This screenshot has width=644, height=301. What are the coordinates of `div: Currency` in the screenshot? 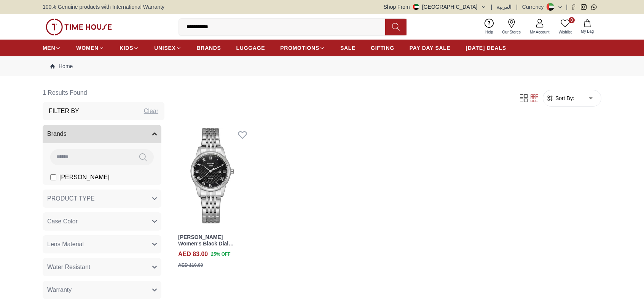 It's located at (535, 7).